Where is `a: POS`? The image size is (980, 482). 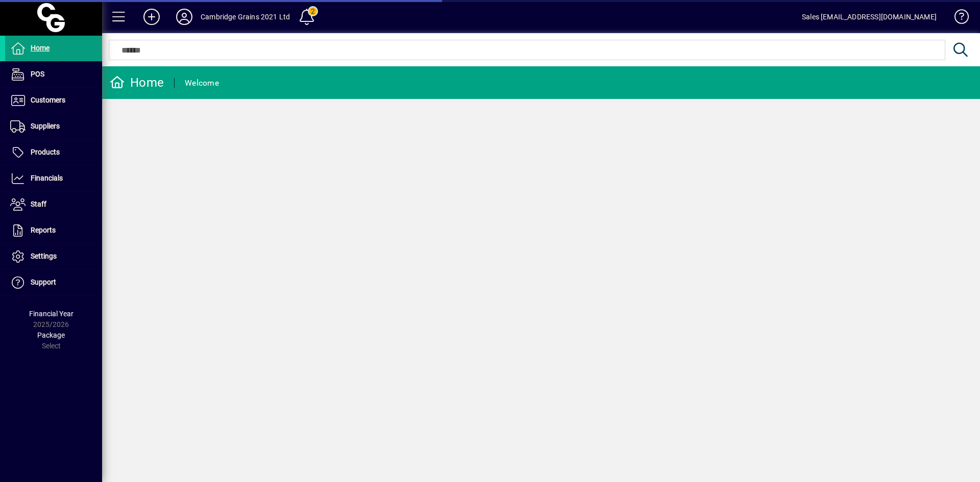 a: POS is located at coordinates (53, 75).